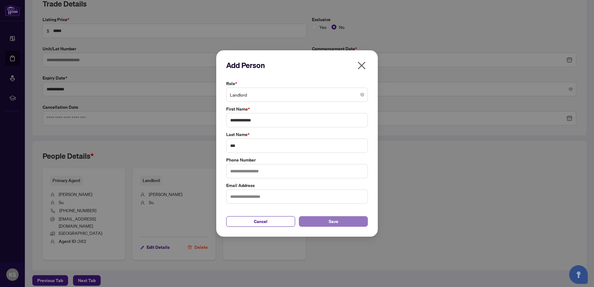 The image size is (594, 287). Describe the element at coordinates (297, 84) in the screenshot. I see `label: Role` at that location.